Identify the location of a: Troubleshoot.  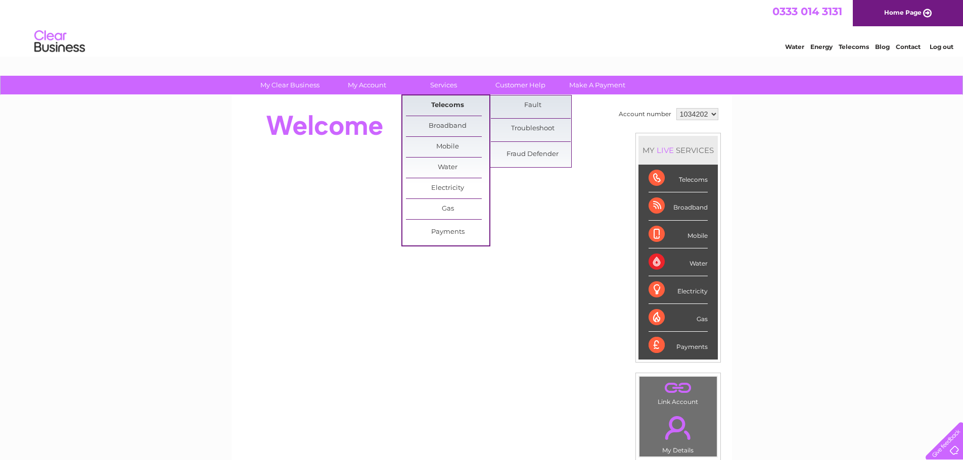
(532, 129).